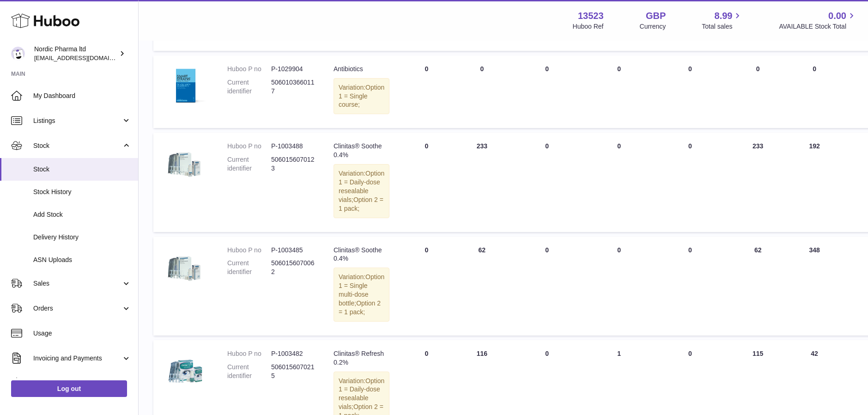 This screenshot has height=415, width=868. What do you see at coordinates (362, 96) in the screenshot?
I see `span: Option 1 = Single course;` at bounding box center [362, 96].